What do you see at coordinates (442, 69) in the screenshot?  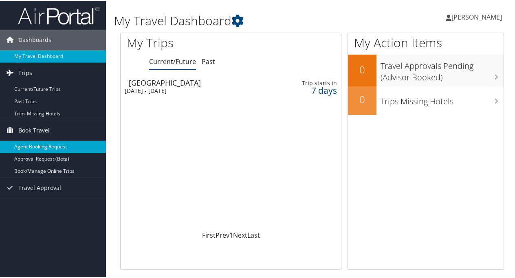 I see `h3: Travel Approvals Pending (Advisor Booked)` at bounding box center [442, 69].